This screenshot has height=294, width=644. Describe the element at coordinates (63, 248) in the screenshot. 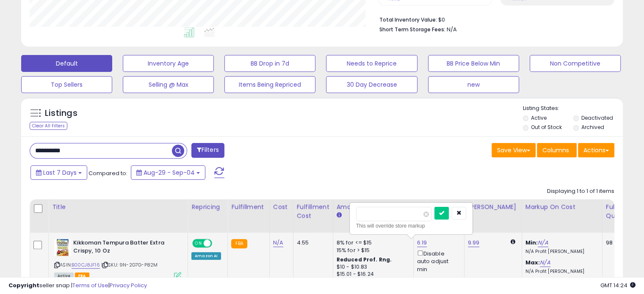

I see `img: 51oGJUHiRWL._SL40_.jpg` at that location.